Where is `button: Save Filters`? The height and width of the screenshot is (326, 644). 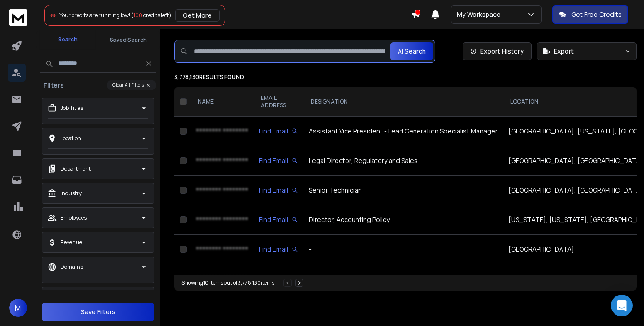 button: Save Filters is located at coordinates (98, 312).